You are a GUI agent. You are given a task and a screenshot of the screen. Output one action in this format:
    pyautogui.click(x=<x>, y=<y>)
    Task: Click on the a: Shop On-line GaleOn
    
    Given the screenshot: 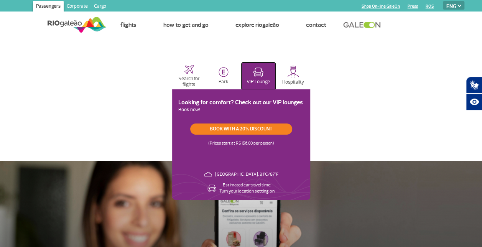 What is the action you would take?
    pyautogui.click(x=380, y=6)
    